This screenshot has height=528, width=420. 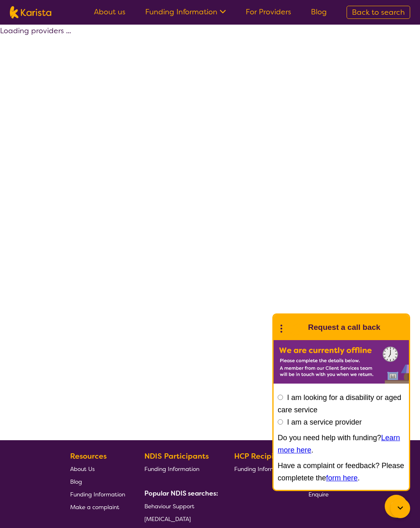 I want to click on b: Resources, so click(x=88, y=456).